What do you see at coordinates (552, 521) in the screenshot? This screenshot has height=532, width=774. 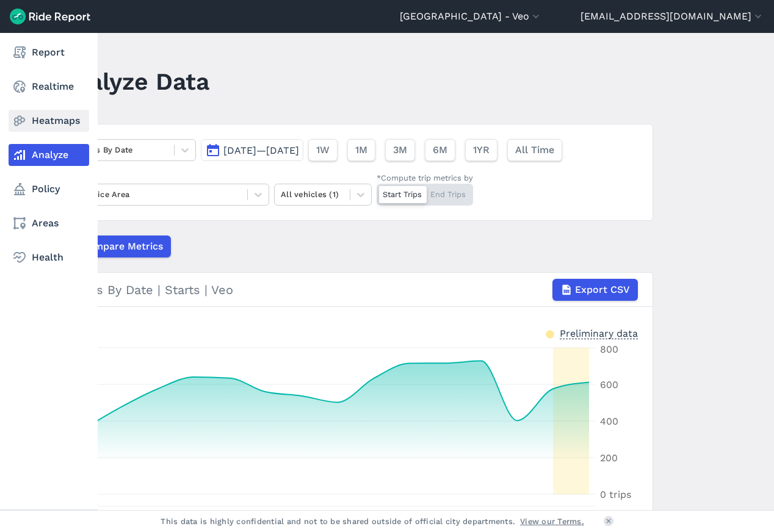 I see `a: View our Terms.` at bounding box center [552, 521].